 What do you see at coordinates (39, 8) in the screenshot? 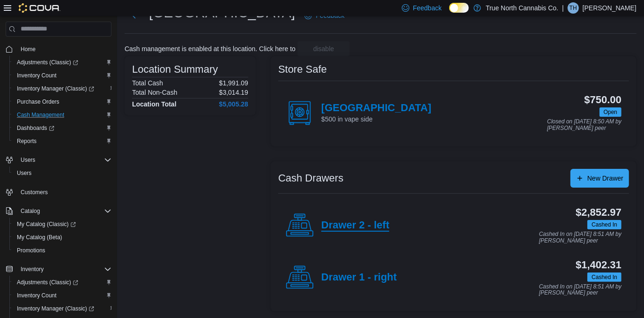
I see `img: Cova` at bounding box center [39, 8].